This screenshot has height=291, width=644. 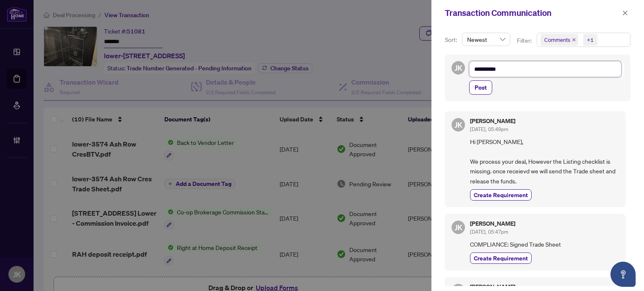 What do you see at coordinates (623, 274) in the screenshot?
I see `button: Open asap` at bounding box center [623, 274].